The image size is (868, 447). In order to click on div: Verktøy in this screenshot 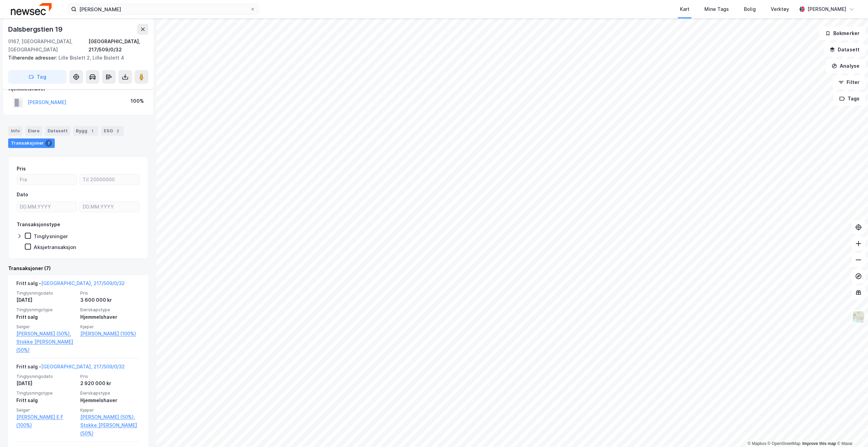, I will do `click(780, 9)`.